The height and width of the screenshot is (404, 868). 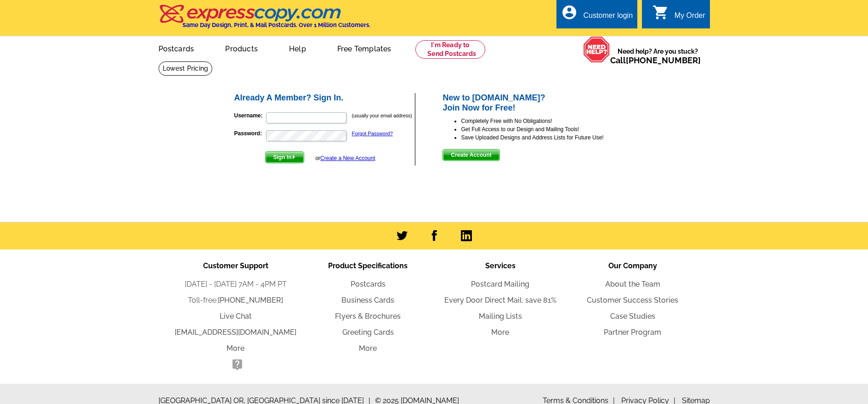 What do you see at coordinates (690, 18) in the screenshot?
I see `div: My Order` at bounding box center [690, 18].